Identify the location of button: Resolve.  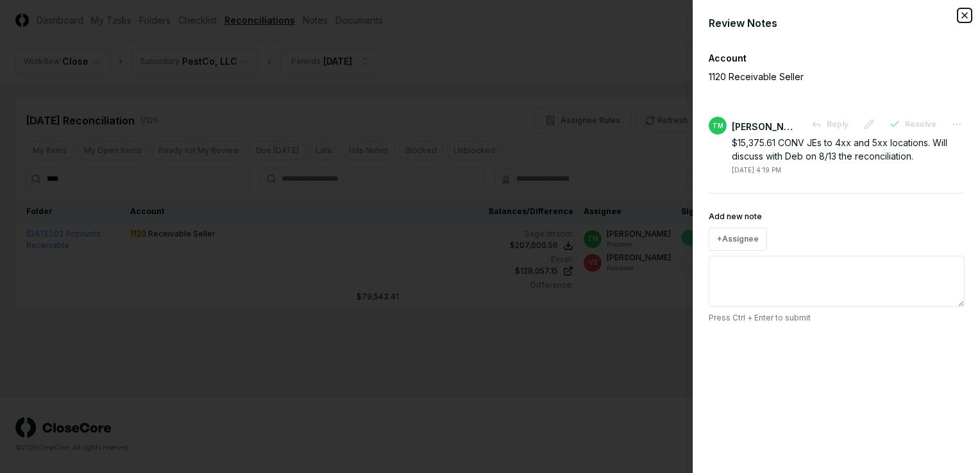
(912, 124).